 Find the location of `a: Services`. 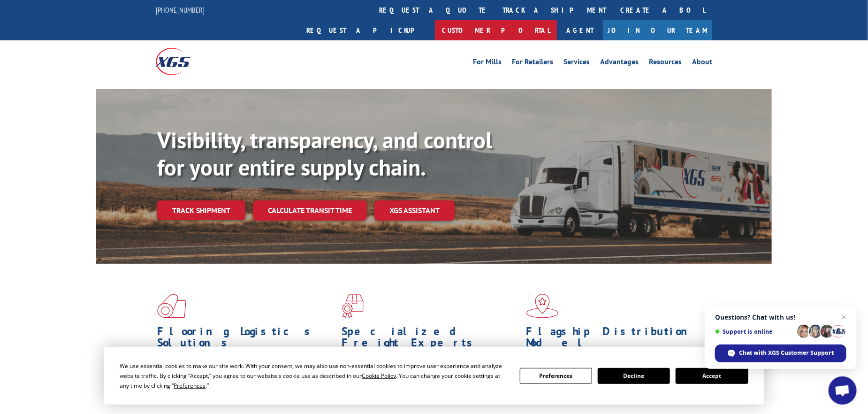

a: Services is located at coordinates (576, 63).